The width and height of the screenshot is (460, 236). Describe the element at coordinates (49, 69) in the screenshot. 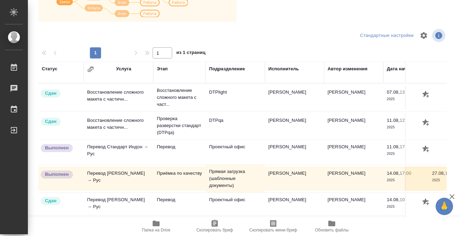

I see `div: Статус` at that location.